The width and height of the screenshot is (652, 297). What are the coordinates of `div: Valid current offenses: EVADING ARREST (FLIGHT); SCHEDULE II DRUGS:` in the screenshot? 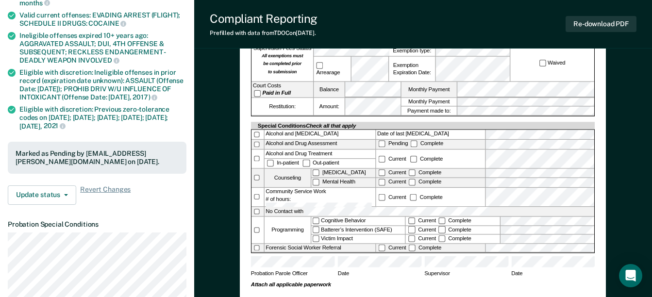 It's located at (103, 19).